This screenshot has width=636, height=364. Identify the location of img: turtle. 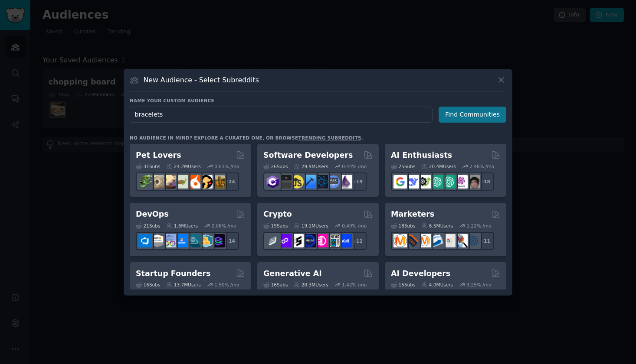
(181, 181).